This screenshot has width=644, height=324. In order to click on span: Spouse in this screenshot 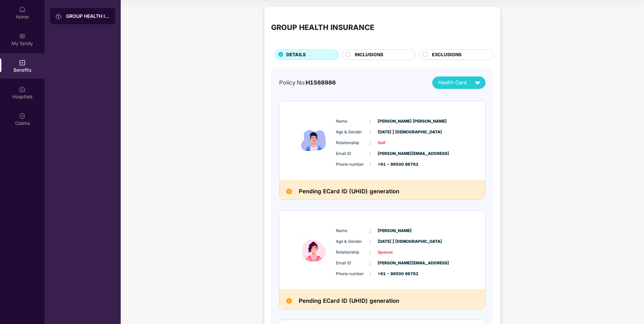, I will do `click(395, 252)`.